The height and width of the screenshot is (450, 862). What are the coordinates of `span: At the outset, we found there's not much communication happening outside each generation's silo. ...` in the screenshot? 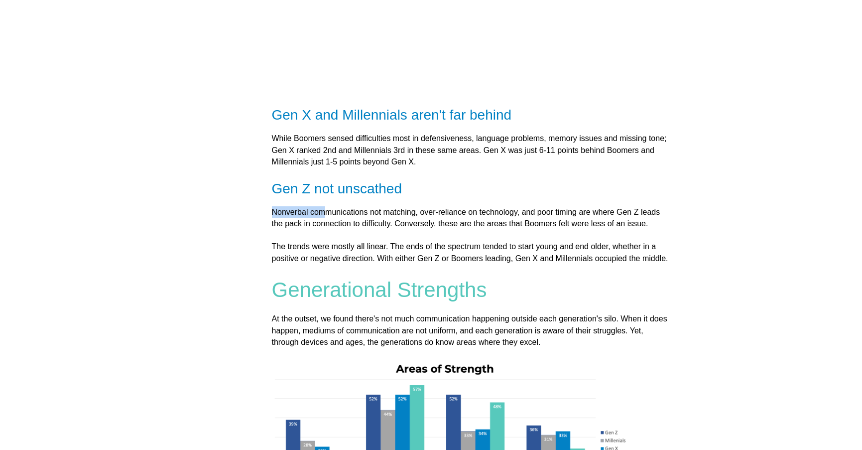 It's located at (470, 330).